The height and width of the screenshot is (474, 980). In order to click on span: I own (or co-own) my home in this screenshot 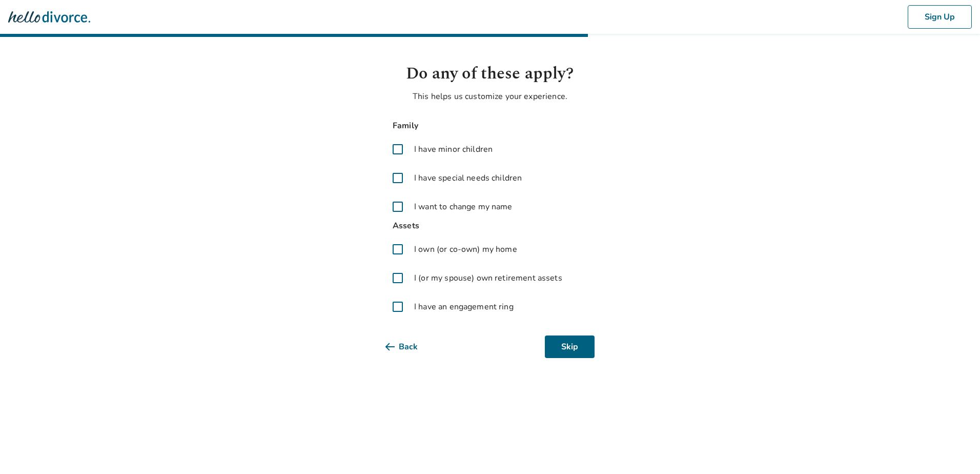, I will do `click(466, 249)`.